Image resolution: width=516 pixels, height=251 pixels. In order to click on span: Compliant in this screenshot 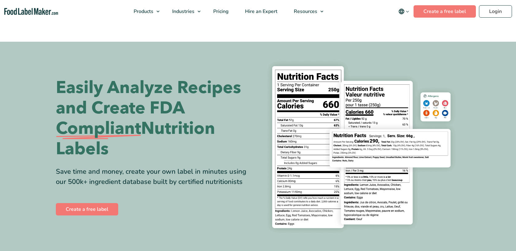, I will do `click(98, 128)`.